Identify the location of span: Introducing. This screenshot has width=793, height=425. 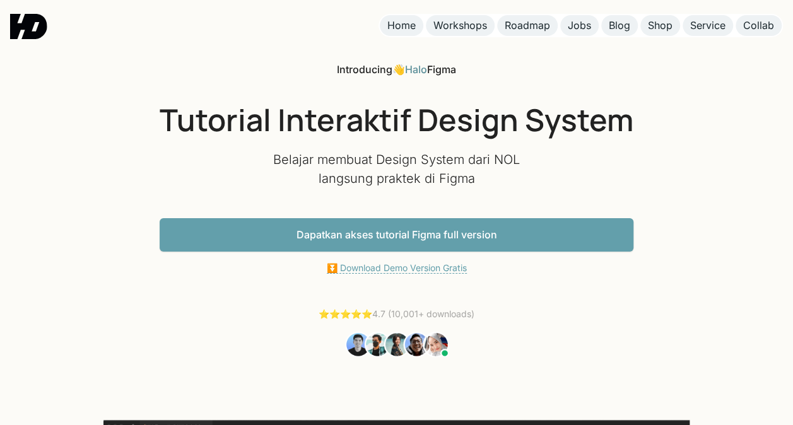
(365, 69).